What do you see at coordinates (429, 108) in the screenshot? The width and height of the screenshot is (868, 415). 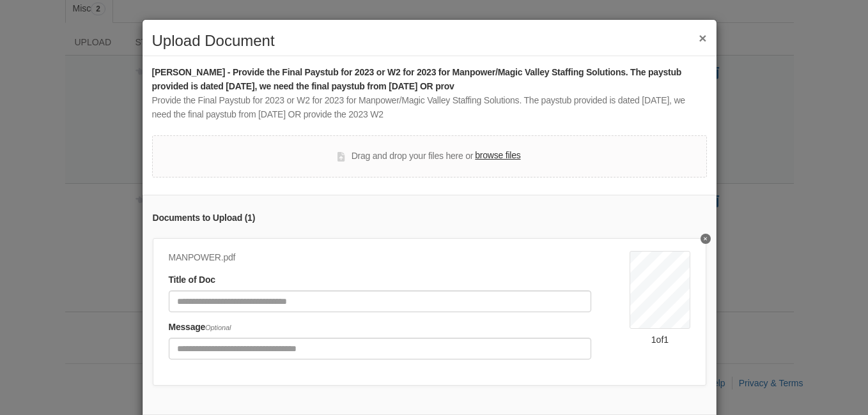 I see `div: Provide the Final Paystub for 2023 or W2 for 2023 for Manpower/Magic Valley Staffing Solutions. T...` at bounding box center [429, 108].